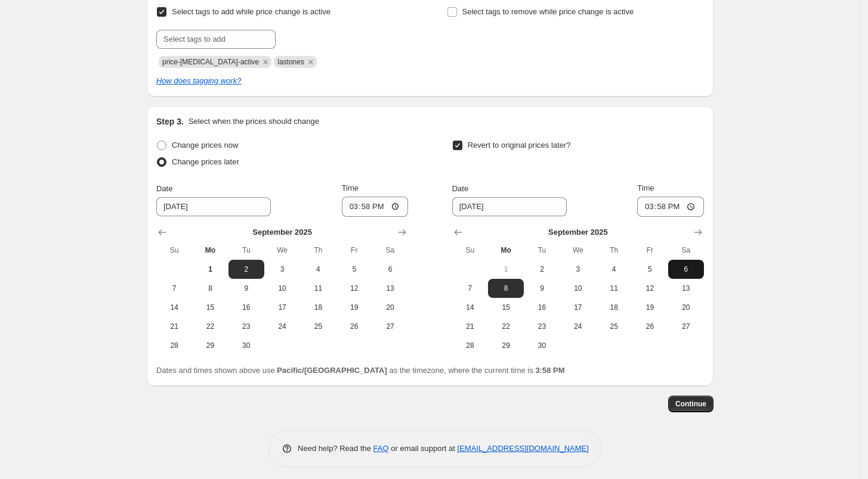 Image resolution: width=868 pixels, height=479 pixels. I want to click on button: Friday September 5 2025, so click(649, 269).